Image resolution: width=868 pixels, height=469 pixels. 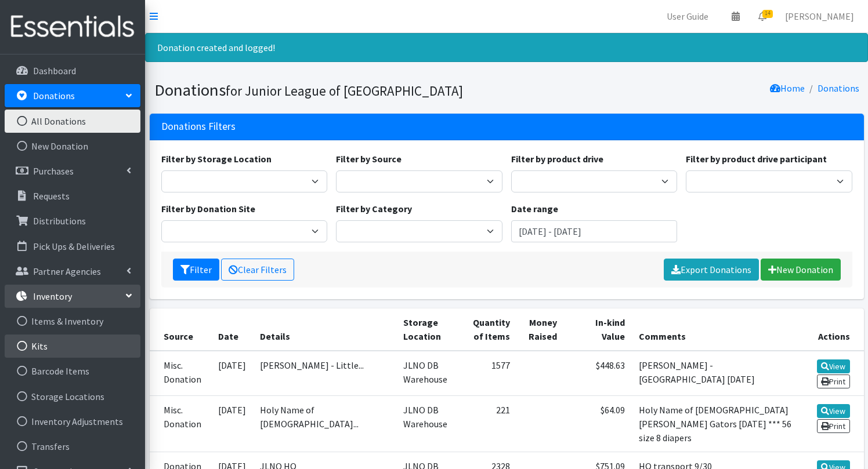 I want to click on h3: Donations Filters, so click(x=199, y=127).